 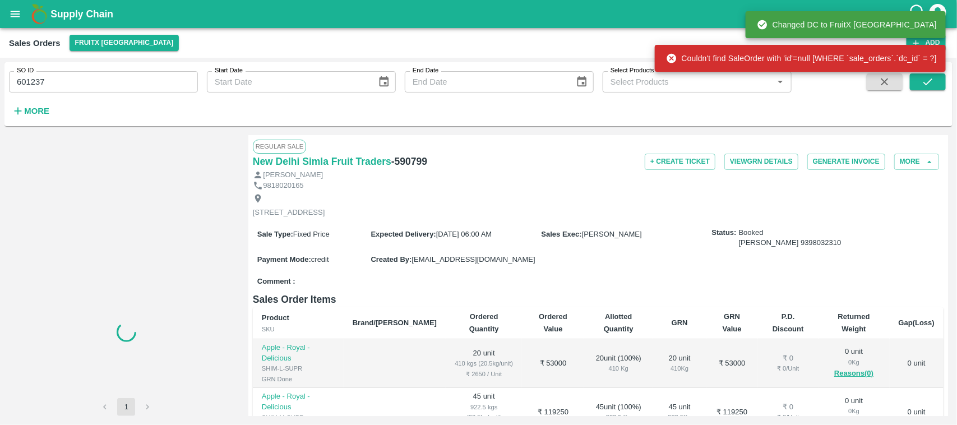 What do you see at coordinates (854, 322) in the screenshot?
I see `b: Returned Weight` at bounding box center [854, 322].